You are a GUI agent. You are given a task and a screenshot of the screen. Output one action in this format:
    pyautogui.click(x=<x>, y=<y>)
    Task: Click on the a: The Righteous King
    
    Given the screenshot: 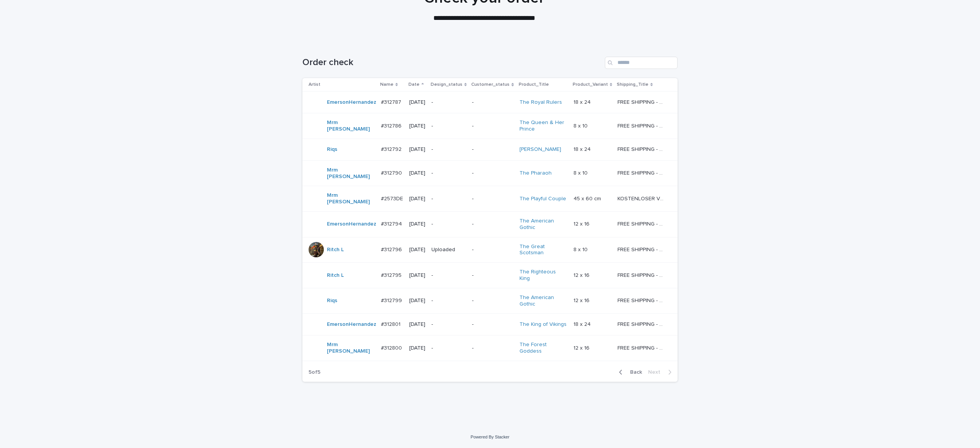 What is the action you would take?
    pyautogui.click(x=543, y=276)
    